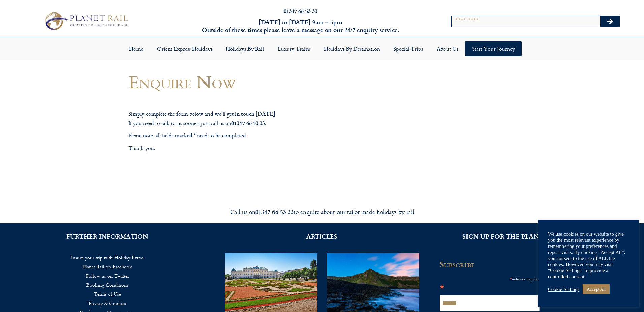 The image size is (644, 312). I want to click on a: About Us, so click(447, 48).